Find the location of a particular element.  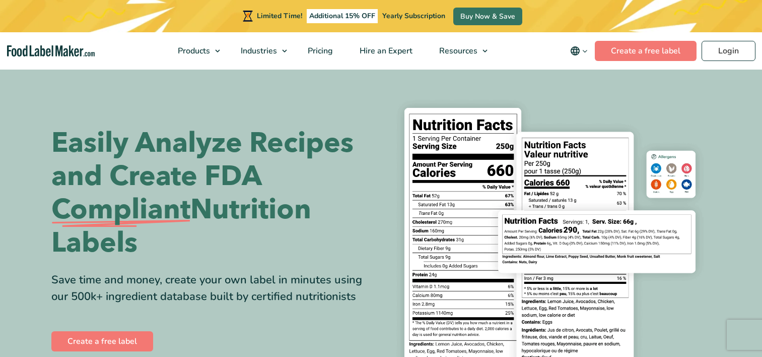

a: Pricing is located at coordinates (319, 51).